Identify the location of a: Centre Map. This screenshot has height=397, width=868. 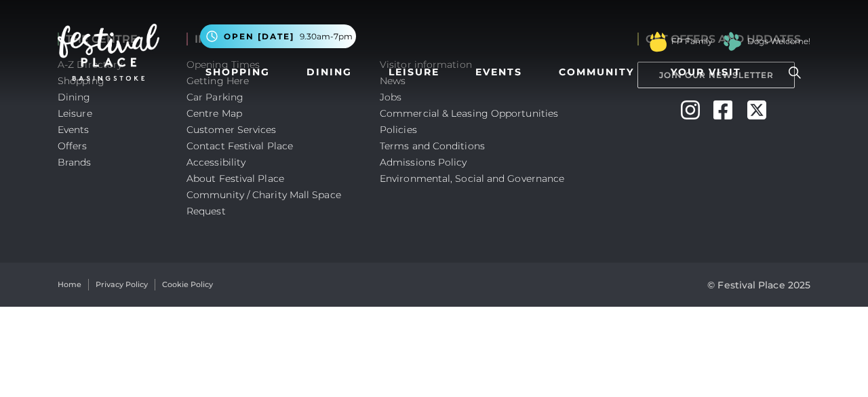
(214, 113).